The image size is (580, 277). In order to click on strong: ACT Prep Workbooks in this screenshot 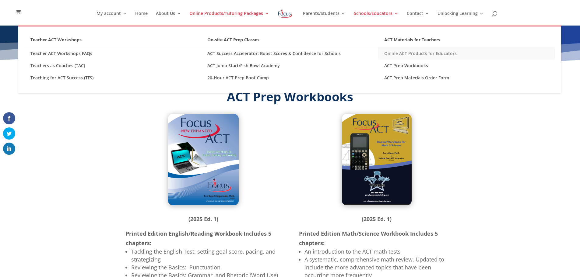, I will do `click(290, 97)`.